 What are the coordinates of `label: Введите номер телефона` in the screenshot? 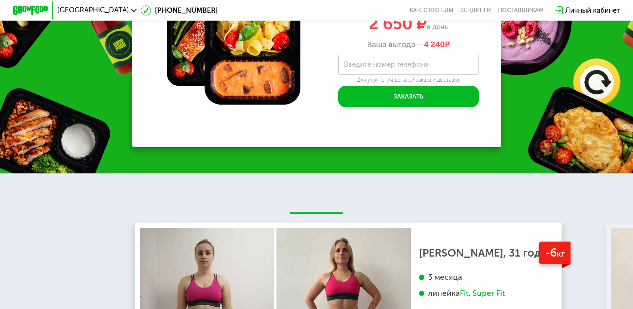 It's located at (386, 64).